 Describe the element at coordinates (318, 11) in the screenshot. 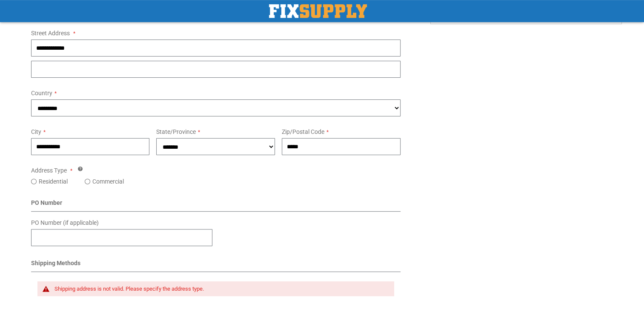

I see `img: Fix Industrial Supply` at that location.